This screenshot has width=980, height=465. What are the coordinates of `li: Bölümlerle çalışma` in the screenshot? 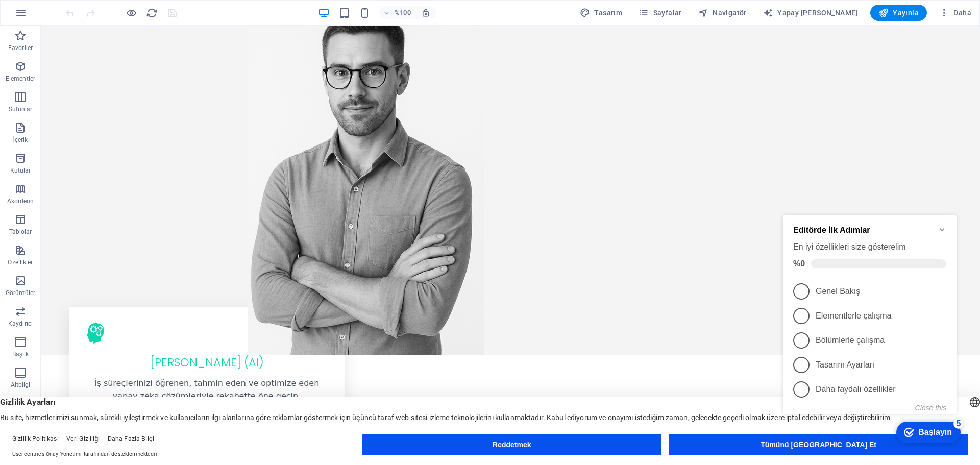 It's located at (91, 136).